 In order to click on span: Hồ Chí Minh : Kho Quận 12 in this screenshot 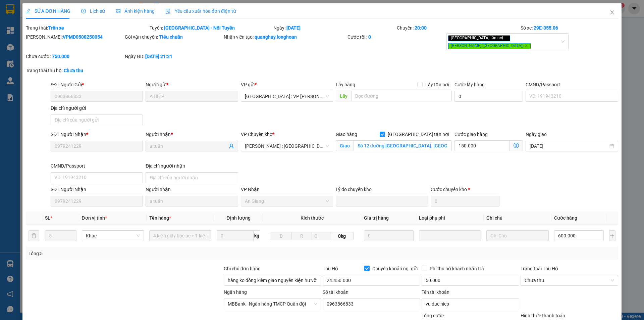, I will do `click(287, 146)`.